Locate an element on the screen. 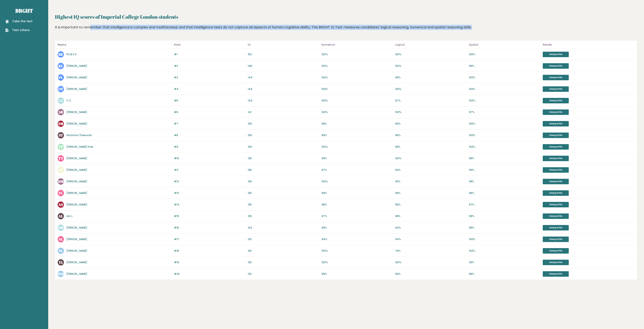 This screenshot has width=644, height=329. p: Numerical is located at coordinates (357, 45).